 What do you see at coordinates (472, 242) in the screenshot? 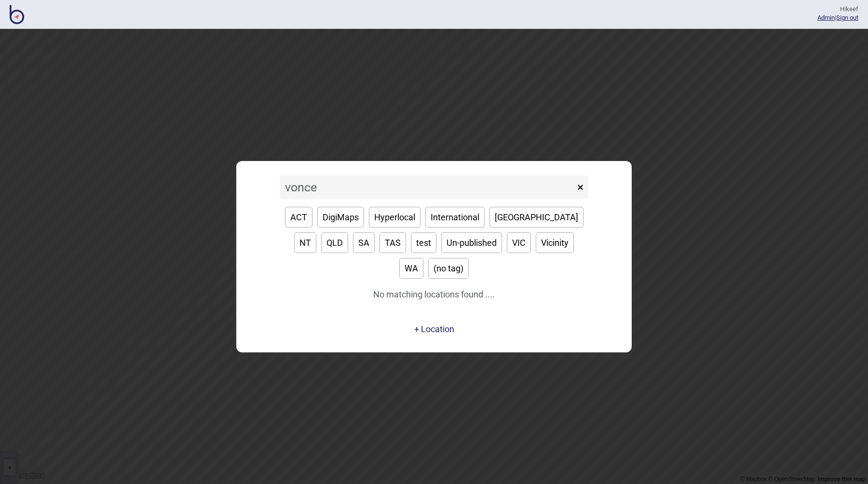
I see `button: Un-published` at bounding box center [472, 242].